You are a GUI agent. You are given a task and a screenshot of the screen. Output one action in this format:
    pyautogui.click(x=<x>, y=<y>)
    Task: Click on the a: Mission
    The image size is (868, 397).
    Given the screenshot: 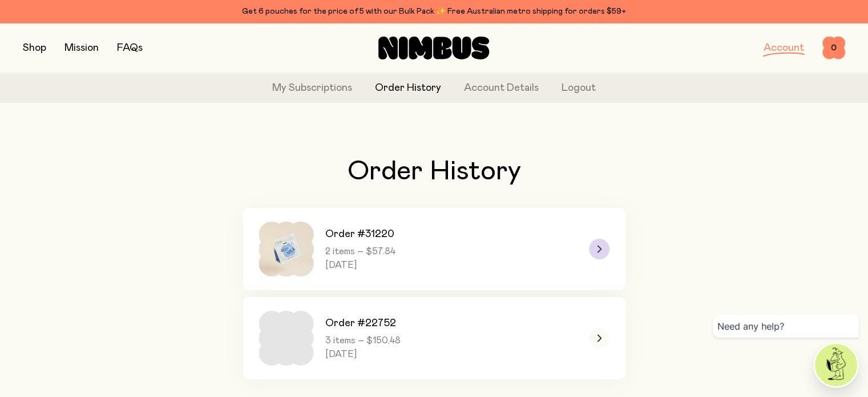 What is the action you would take?
    pyautogui.click(x=82, y=48)
    